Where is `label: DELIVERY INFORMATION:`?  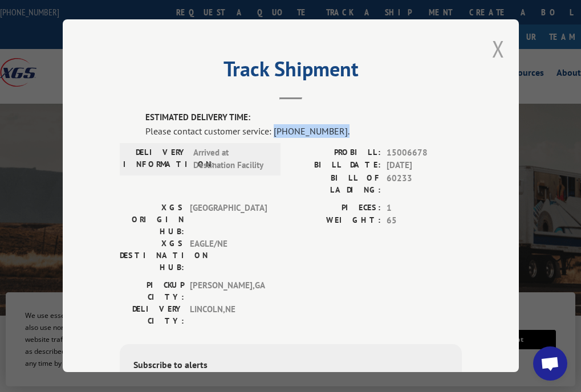
label: DELIVERY INFORMATION: is located at coordinates (155, 159).